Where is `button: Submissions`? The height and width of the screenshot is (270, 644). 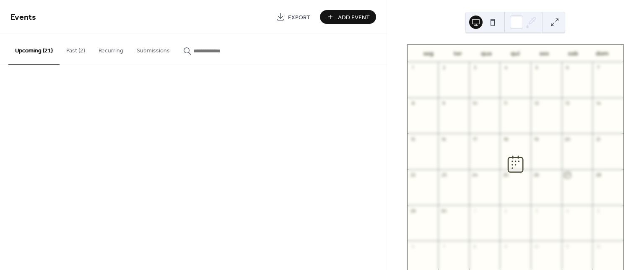
button: Submissions is located at coordinates (153, 49).